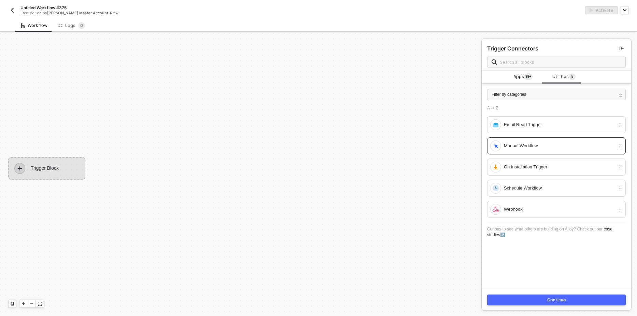 This screenshot has width=637, height=316. I want to click on span: Utilities, so click(564, 77).